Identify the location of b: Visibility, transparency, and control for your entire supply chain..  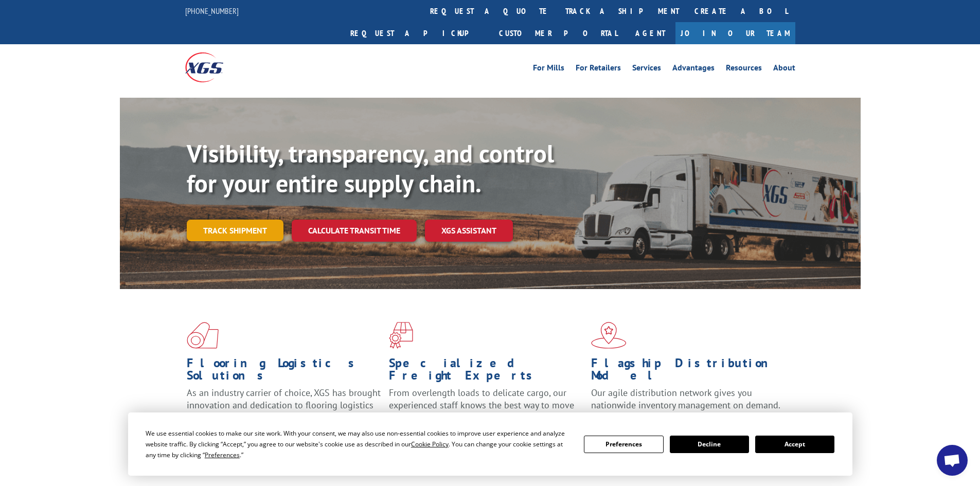
(371, 168).